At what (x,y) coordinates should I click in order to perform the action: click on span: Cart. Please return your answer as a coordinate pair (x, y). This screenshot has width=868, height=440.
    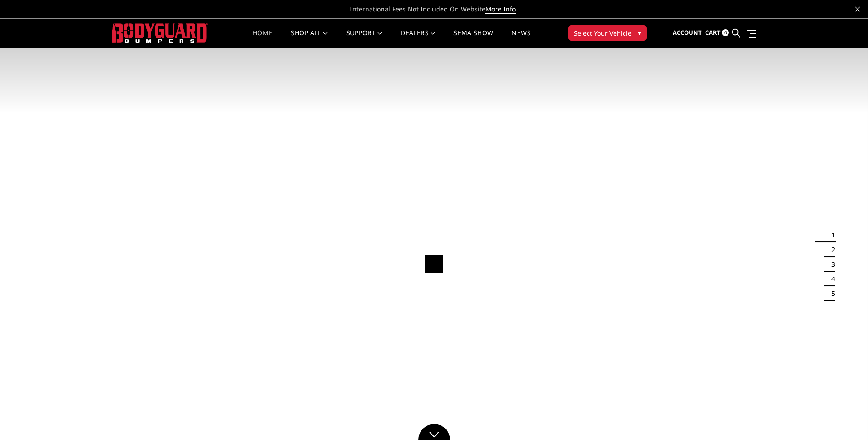
    Looking at the image, I should click on (713, 33).